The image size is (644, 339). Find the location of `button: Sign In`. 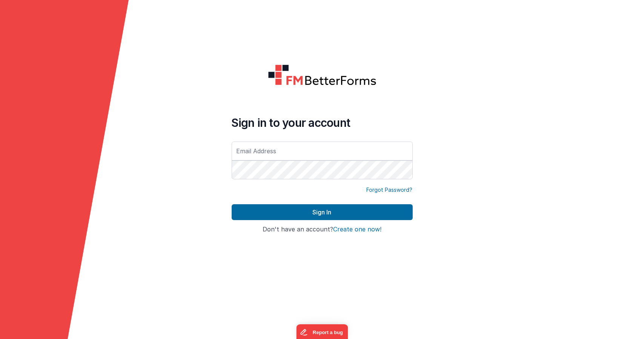

button: Sign In is located at coordinates (323, 212).